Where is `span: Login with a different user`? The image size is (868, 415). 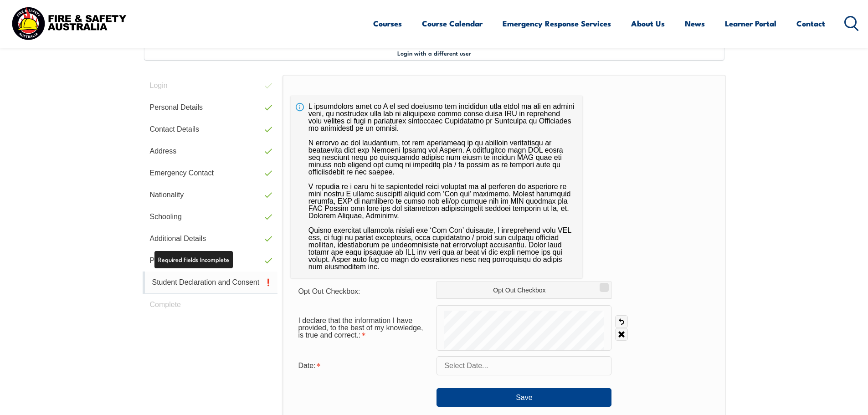 span: Login with a different user is located at coordinates (434, 52).